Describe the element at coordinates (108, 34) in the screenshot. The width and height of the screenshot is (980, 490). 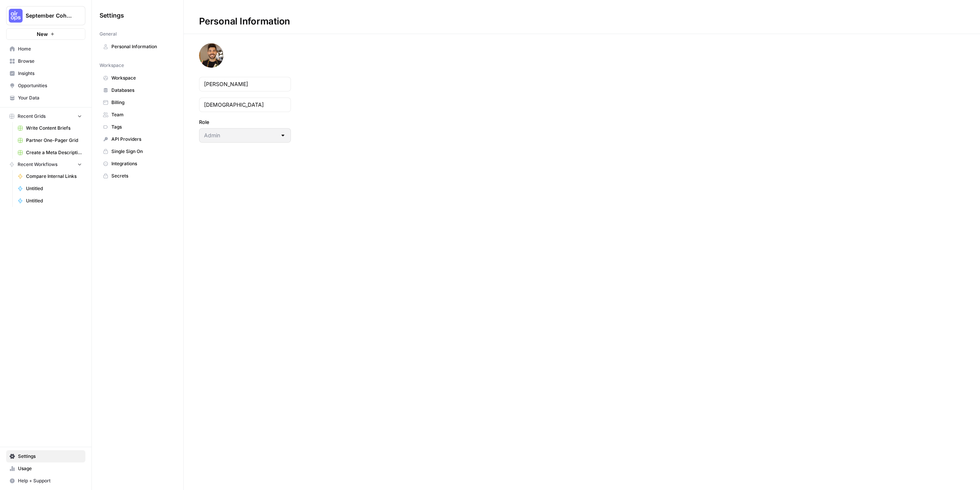
I see `span: General` at that location.